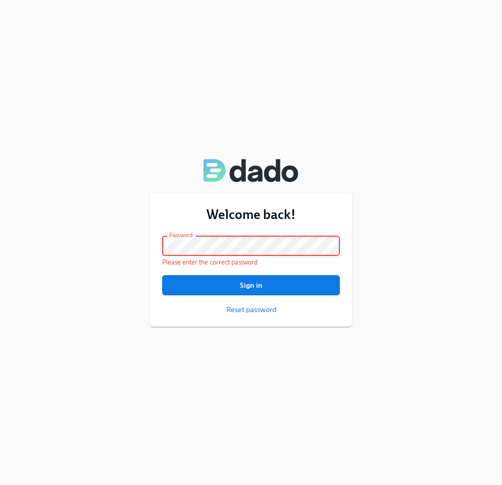 Image resolution: width=502 pixels, height=485 pixels. What do you see at coordinates (251, 214) in the screenshot?
I see `h3: Welcome back!` at bounding box center [251, 214].